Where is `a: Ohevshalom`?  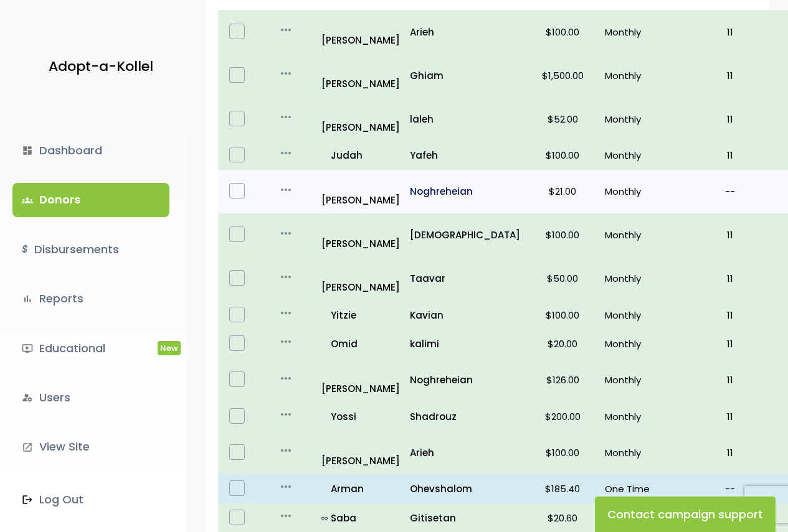 a: Ohevshalom is located at coordinates (465, 489).